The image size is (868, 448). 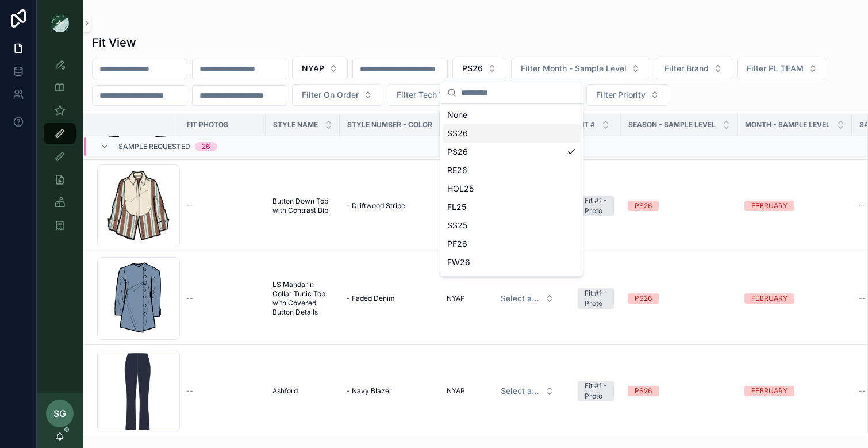 What do you see at coordinates (511, 262) in the screenshot?
I see `div: FW26` at bounding box center [511, 262].